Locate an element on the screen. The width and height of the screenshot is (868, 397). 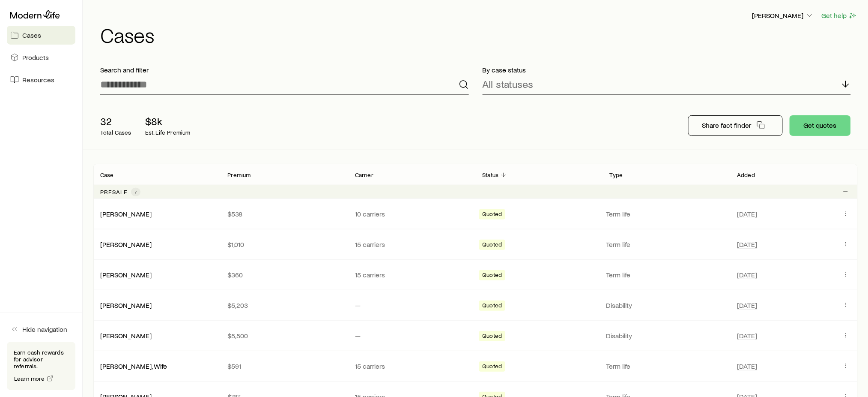
p: $1,010 is located at coordinates (285, 244).